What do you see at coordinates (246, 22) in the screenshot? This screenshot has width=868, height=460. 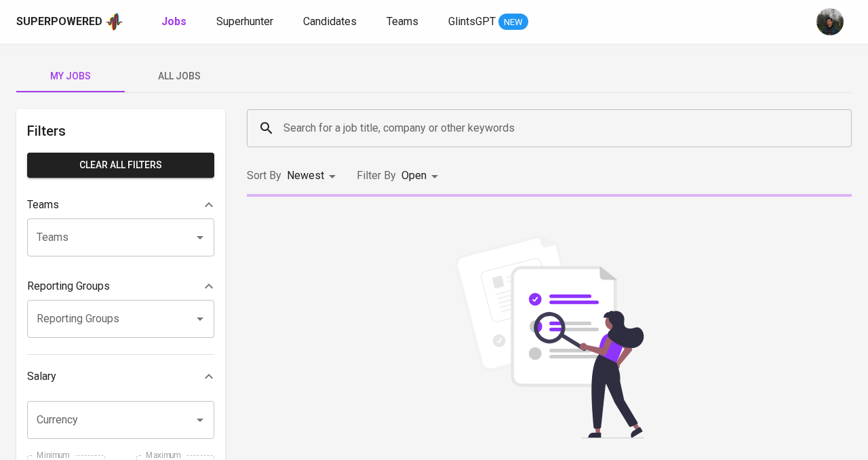 I see `a: Superhunter` at bounding box center [246, 22].